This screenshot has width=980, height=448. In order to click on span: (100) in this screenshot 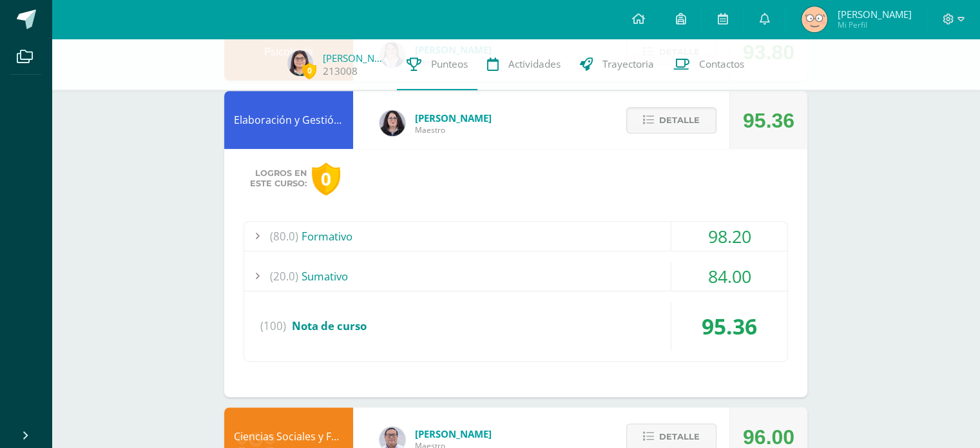, I will do `click(274, 326)`.